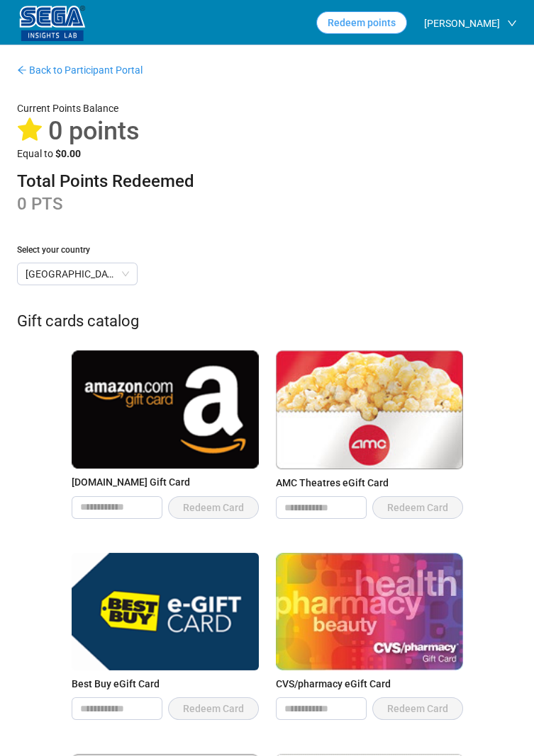  I want to click on div: Current Points Balance, so click(267, 109).